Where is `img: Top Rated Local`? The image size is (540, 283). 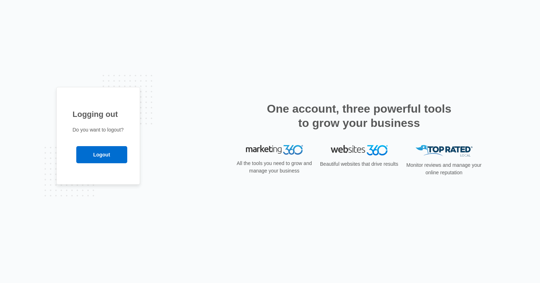 img: Top Rated Local is located at coordinates (444, 151).